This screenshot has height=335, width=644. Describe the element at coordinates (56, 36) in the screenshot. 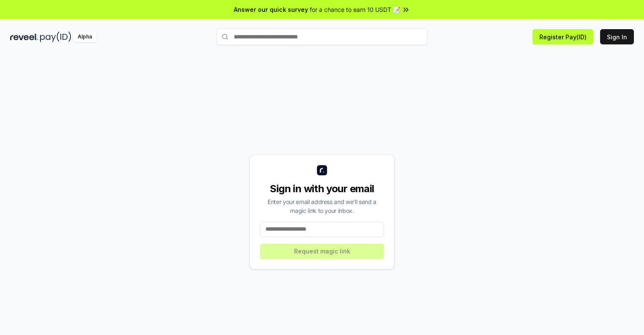

I see `img: pay_id` at that location.